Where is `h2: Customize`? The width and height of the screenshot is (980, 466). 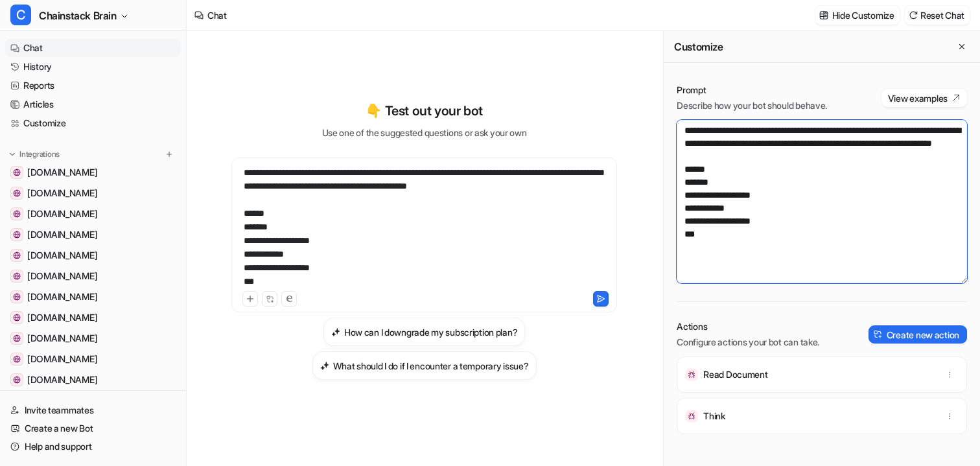
h2: Customize is located at coordinates (698, 46).